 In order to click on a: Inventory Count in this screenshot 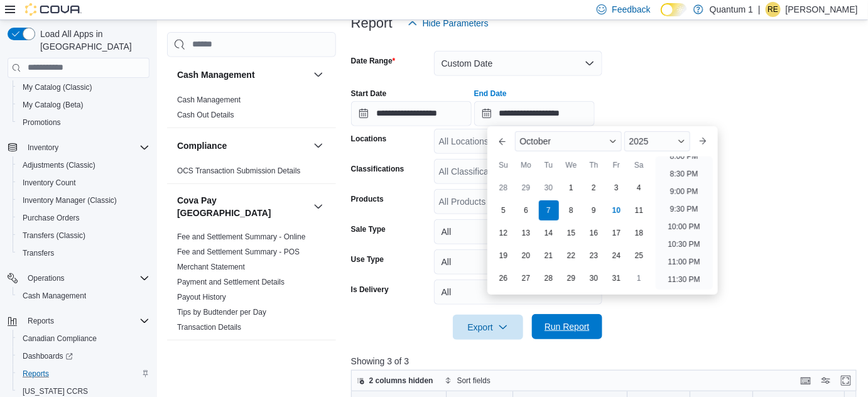, I will do `click(49, 183)`.